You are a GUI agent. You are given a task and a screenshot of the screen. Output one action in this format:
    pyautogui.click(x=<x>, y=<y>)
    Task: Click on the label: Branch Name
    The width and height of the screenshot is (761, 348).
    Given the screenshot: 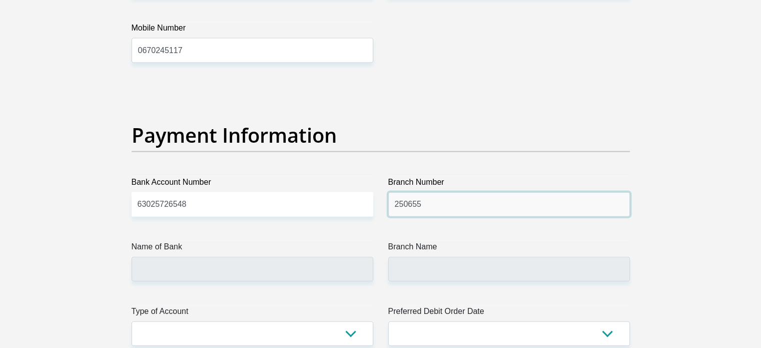 What is the action you would take?
    pyautogui.click(x=509, y=249)
    